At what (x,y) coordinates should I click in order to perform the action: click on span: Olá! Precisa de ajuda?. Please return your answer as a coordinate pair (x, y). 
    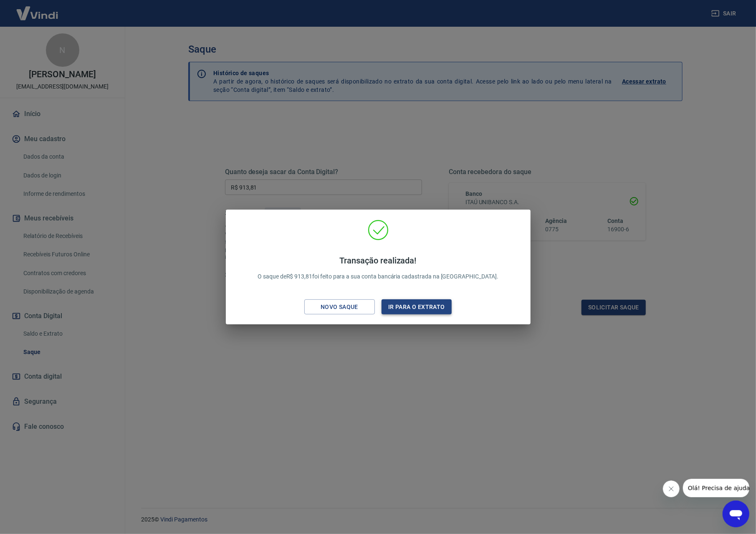
    Looking at the image, I should click on (38, 9).